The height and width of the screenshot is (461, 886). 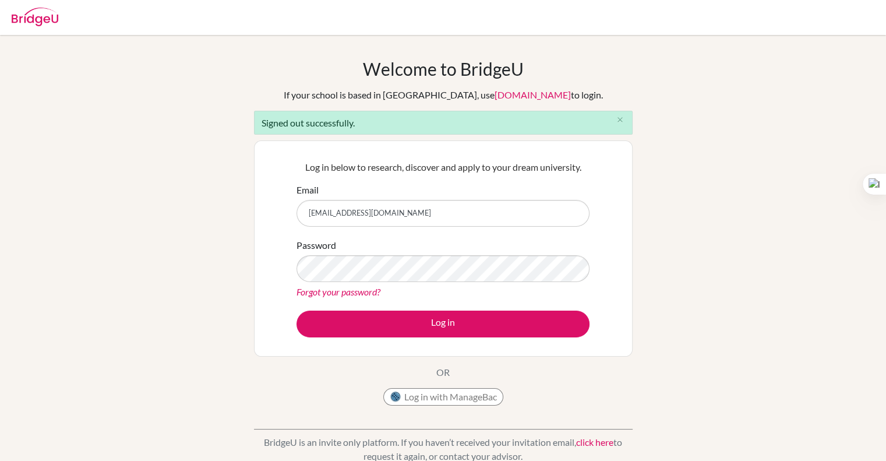 What do you see at coordinates (443, 397) in the screenshot?
I see `button: Log in with ManageBac` at bounding box center [443, 397].